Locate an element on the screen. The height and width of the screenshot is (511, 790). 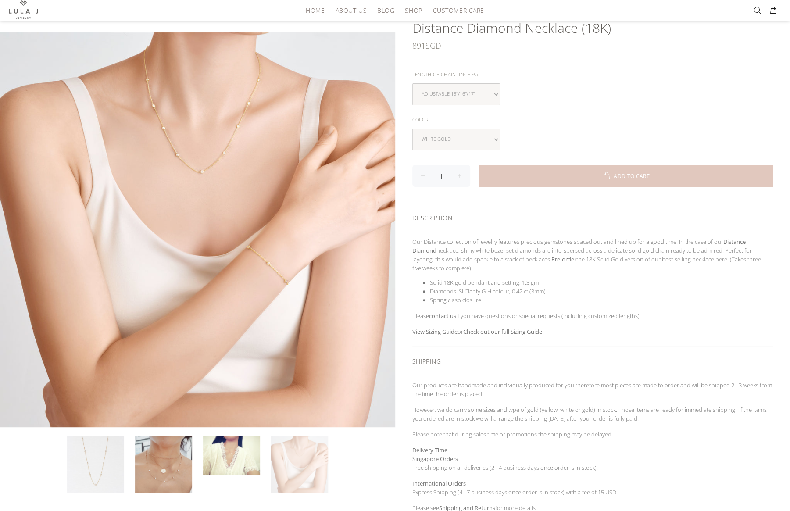
p: Our products are handmade and individually produced for you therefore most pieces are made to ord... is located at coordinates (592, 389).